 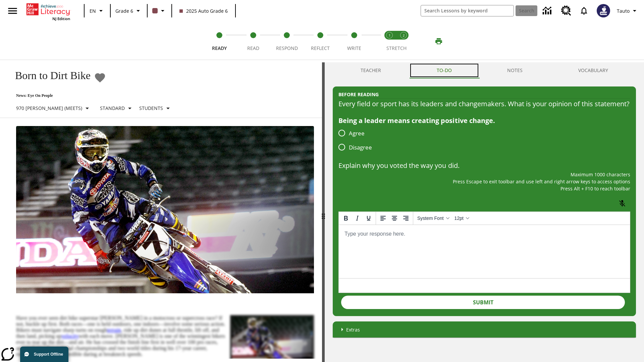 What do you see at coordinates (129, 11) in the screenshot?
I see `button: Grade: Grade 6, Select a grade` at bounding box center [129, 11].